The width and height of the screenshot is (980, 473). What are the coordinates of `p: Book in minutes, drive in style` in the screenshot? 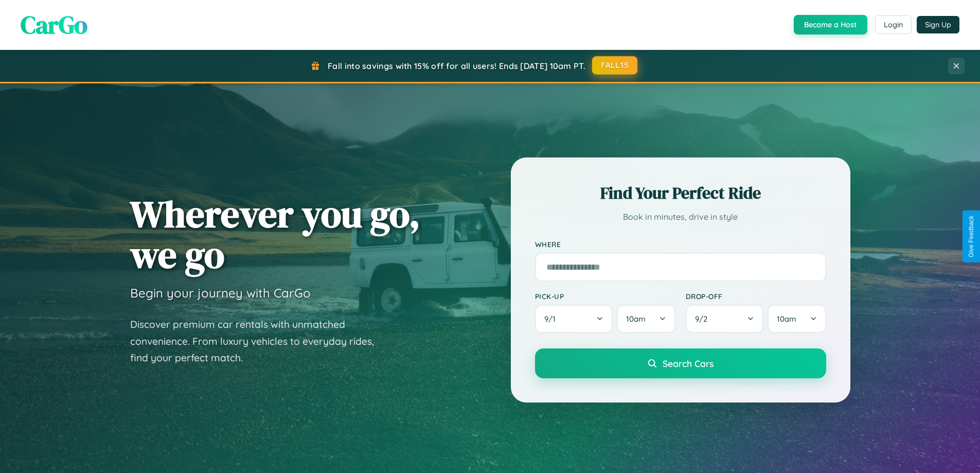 It's located at (680, 217).